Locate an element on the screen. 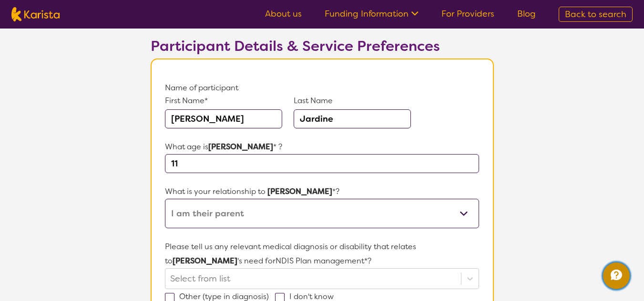 This screenshot has width=644, height=301. a: About us is located at coordinates (283, 14).